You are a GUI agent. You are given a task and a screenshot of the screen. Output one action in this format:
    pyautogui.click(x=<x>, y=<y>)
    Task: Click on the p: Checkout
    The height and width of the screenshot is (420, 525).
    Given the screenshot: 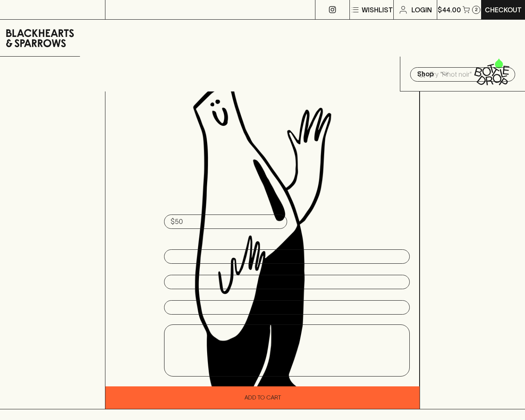 What is the action you would take?
    pyautogui.click(x=503, y=9)
    